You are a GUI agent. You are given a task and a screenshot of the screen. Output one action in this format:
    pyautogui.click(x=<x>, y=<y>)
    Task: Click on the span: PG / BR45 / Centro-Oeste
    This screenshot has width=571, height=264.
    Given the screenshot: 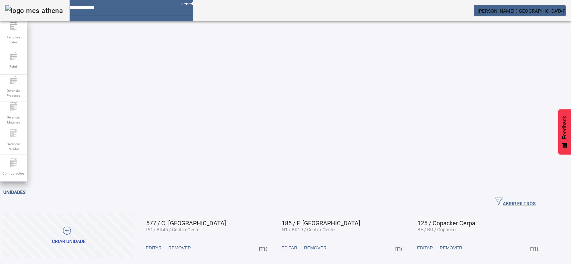 What is the action you would take?
    pyautogui.click(x=172, y=230)
    